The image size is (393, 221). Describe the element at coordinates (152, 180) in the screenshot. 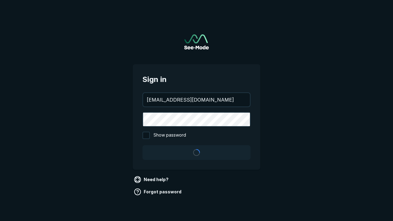

I see `a: Need help?` at that location.